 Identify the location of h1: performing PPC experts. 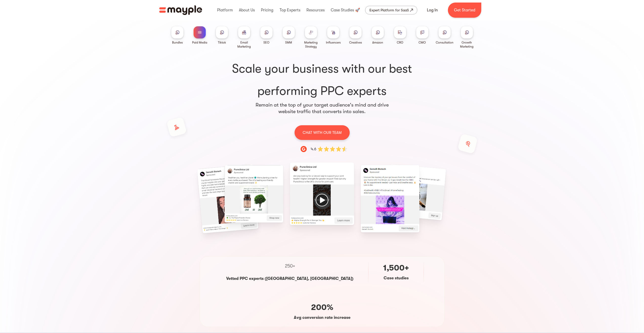
(322, 80).